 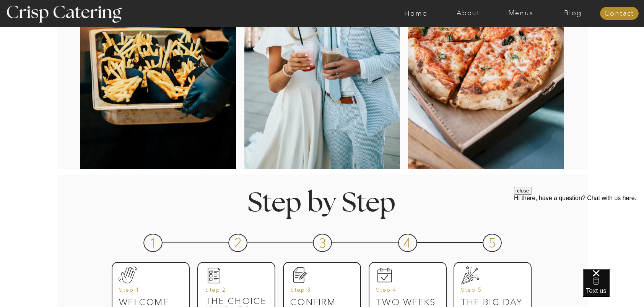 What do you see at coordinates (573, 13) in the screenshot?
I see `nav: Blog` at bounding box center [573, 13].